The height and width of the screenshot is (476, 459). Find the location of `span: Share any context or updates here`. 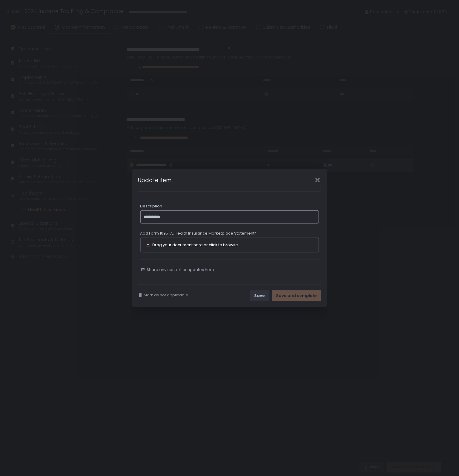

span: Share any context or updates here is located at coordinates (181, 270).